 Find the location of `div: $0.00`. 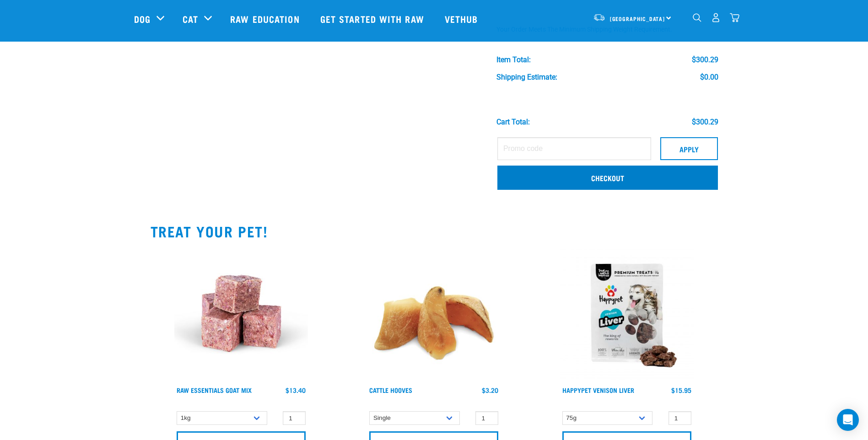

div: $0.00 is located at coordinates (709, 77).